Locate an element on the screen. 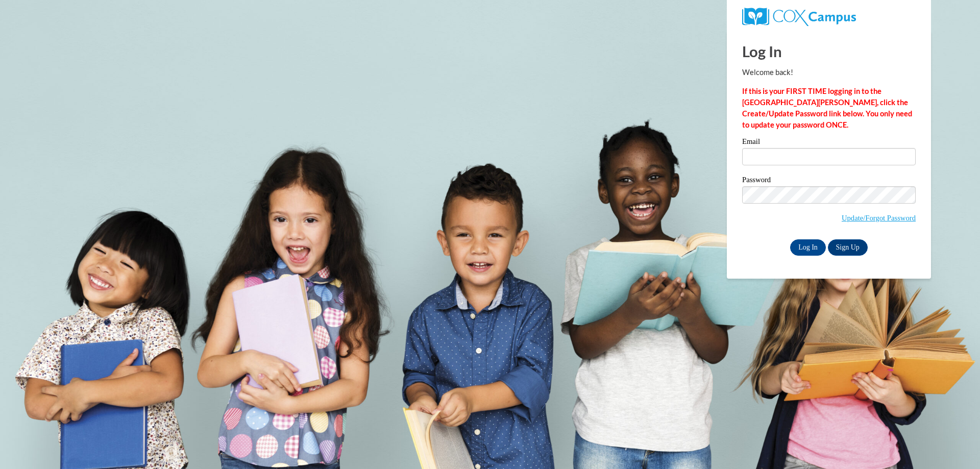 Image resolution: width=980 pixels, height=469 pixels. label: Password is located at coordinates (828, 181).